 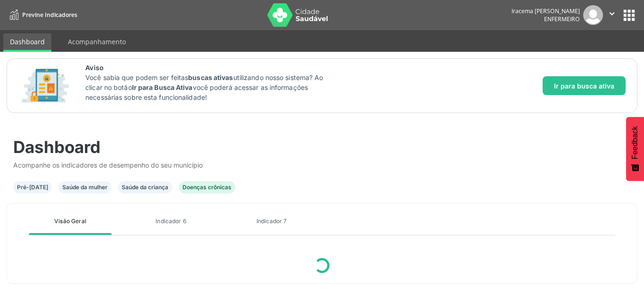 I want to click on a: Acompanhamento, so click(x=97, y=41).